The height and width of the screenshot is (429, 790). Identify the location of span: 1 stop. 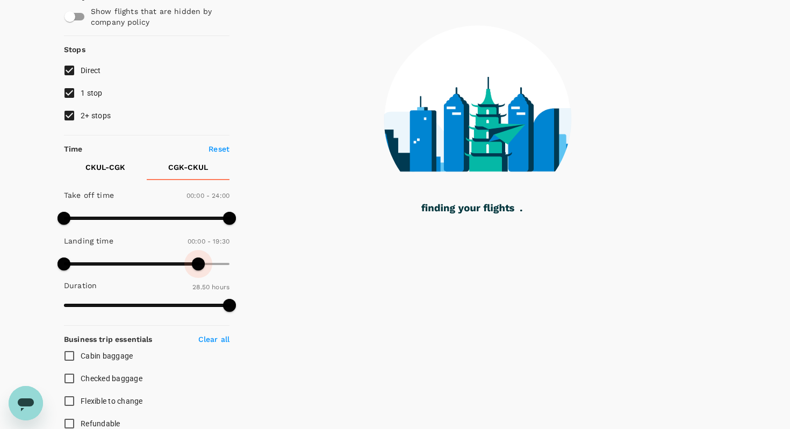
(91, 93).